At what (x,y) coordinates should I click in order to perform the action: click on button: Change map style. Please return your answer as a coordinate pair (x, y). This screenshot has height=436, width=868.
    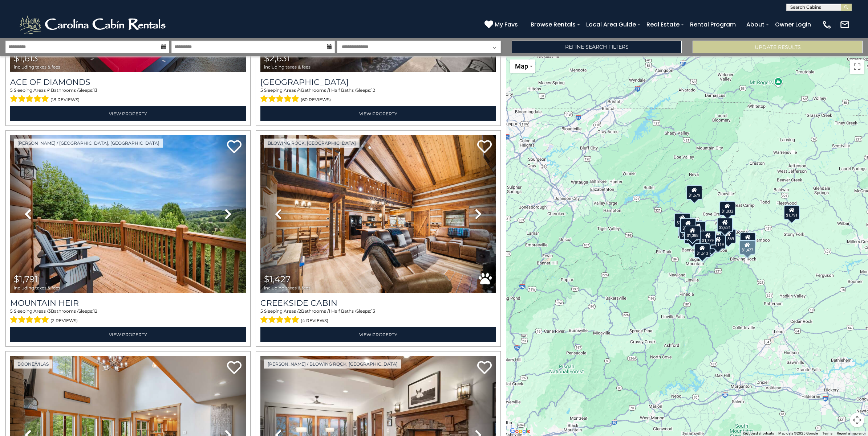
    Looking at the image, I should click on (523, 66).